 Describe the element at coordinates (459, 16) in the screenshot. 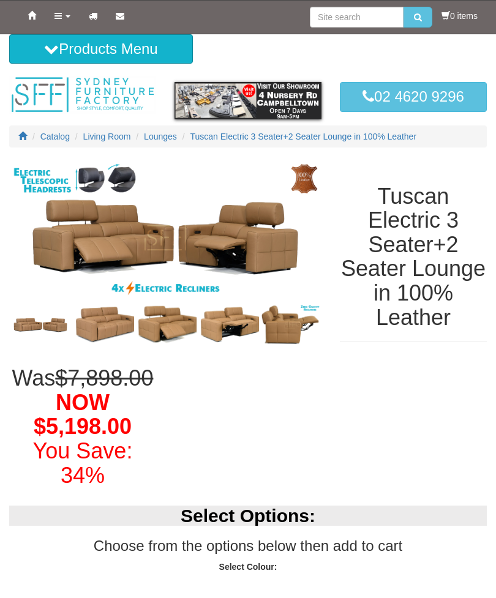

I see `li: 0 items` at that location.